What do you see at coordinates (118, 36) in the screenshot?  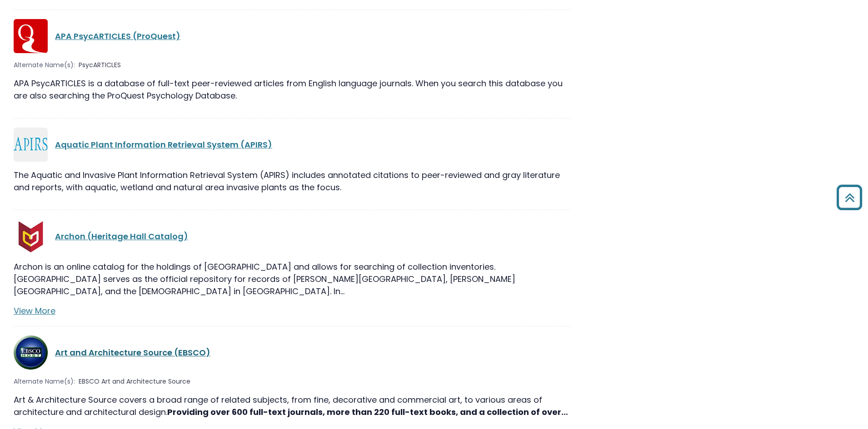 I see `a: APA PsycARTICLES (ProQuest)` at bounding box center [118, 36].